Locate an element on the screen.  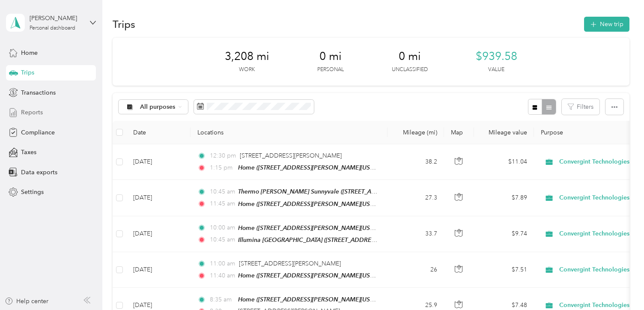
span: Home is located at coordinates (29, 53).